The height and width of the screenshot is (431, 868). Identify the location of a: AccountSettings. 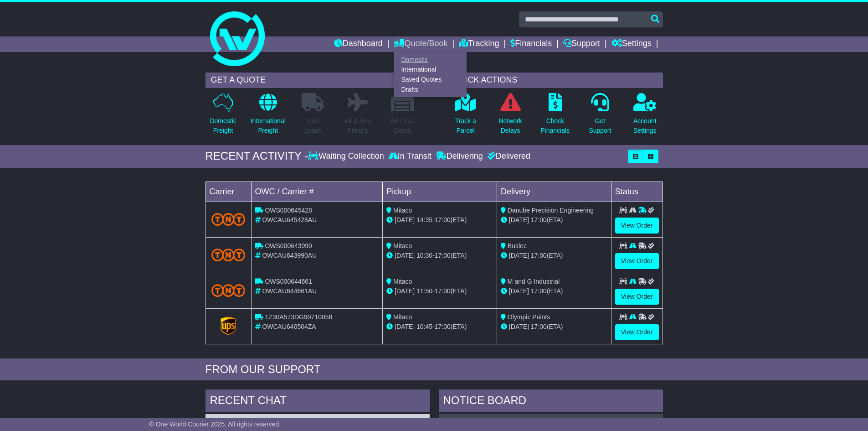
(645, 116).